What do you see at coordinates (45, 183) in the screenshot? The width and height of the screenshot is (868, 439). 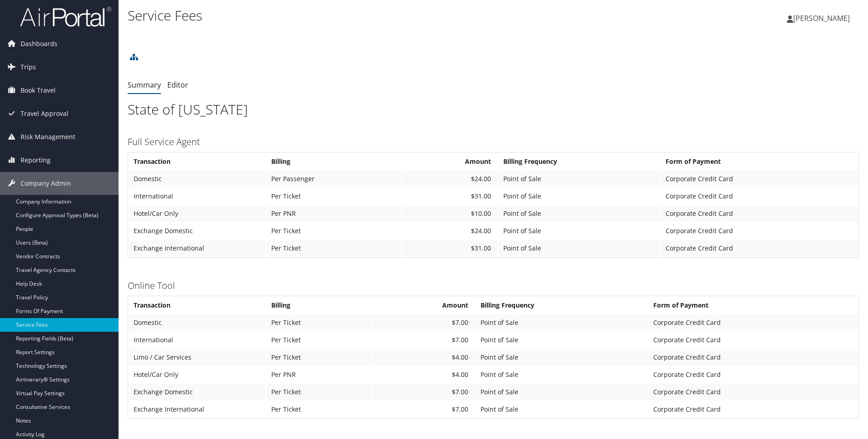 I see `span: Company Admin` at bounding box center [45, 183].